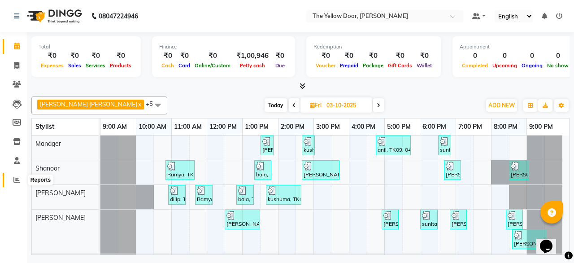 This screenshot has height=263, width=574. I want to click on span: Expenses, so click(52, 65).